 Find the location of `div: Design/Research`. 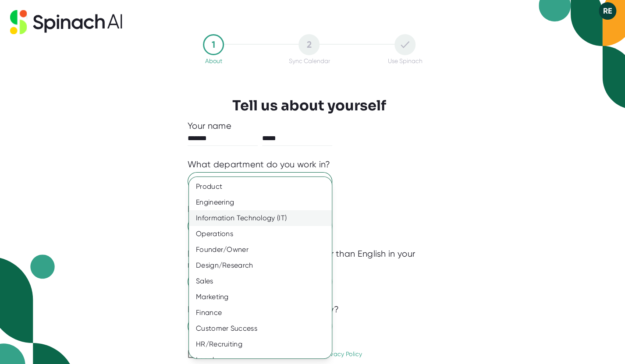

div: Design/Research is located at coordinates (264, 266).